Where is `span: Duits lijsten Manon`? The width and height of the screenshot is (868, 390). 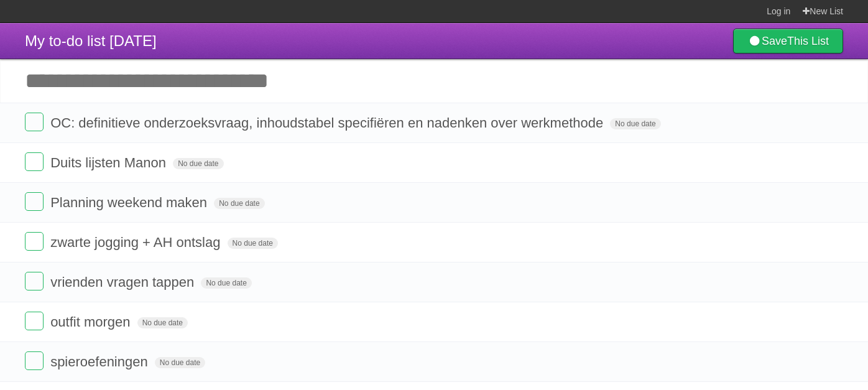
span: Duits lijsten Manon is located at coordinates (109, 163).